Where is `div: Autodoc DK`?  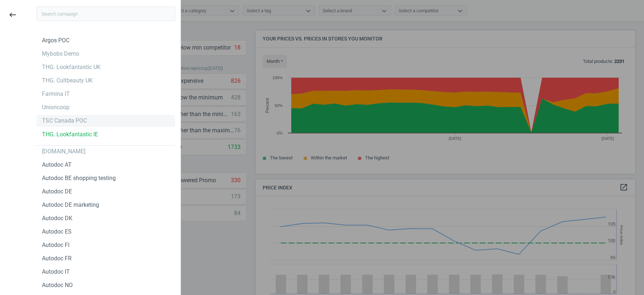
div: Autodoc DK is located at coordinates (57, 218).